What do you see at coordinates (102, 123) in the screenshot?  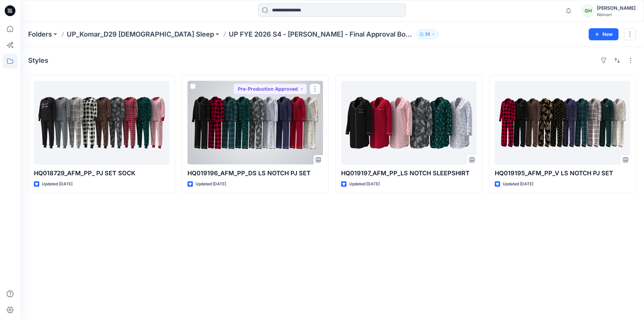 I see `a: HQ018729_AFM_PP_ PJ SET SOCK` at bounding box center [102, 123].